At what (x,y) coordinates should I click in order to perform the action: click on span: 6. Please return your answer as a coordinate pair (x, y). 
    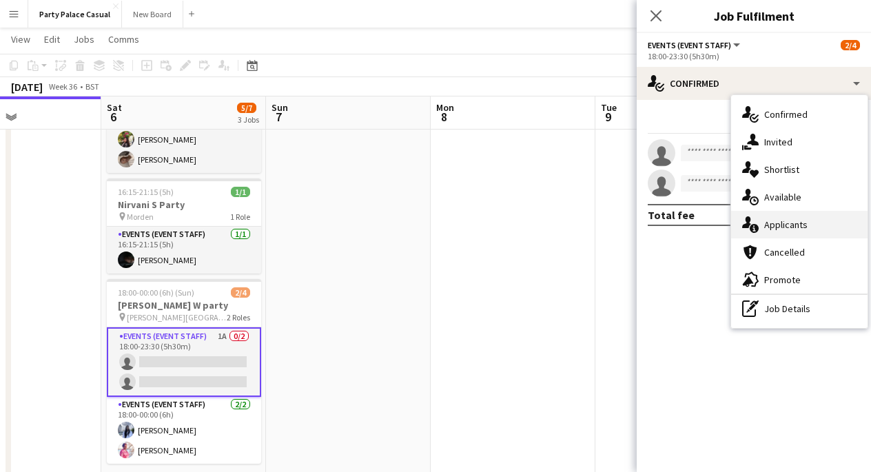
    Looking at the image, I should click on (113, 116).